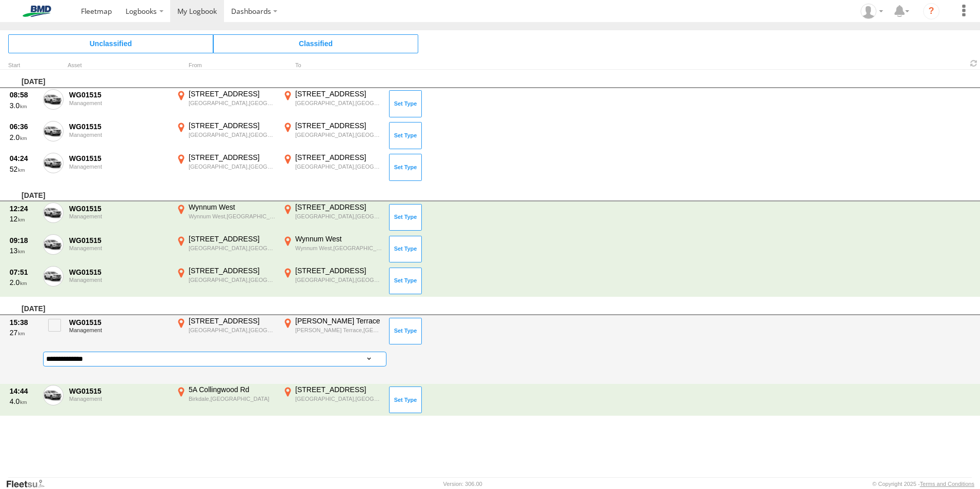 Image resolution: width=980 pixels, height=489 pixels. Describe the element at coordinates (225, 66) in the screenshot. I see `div: From` at that location.